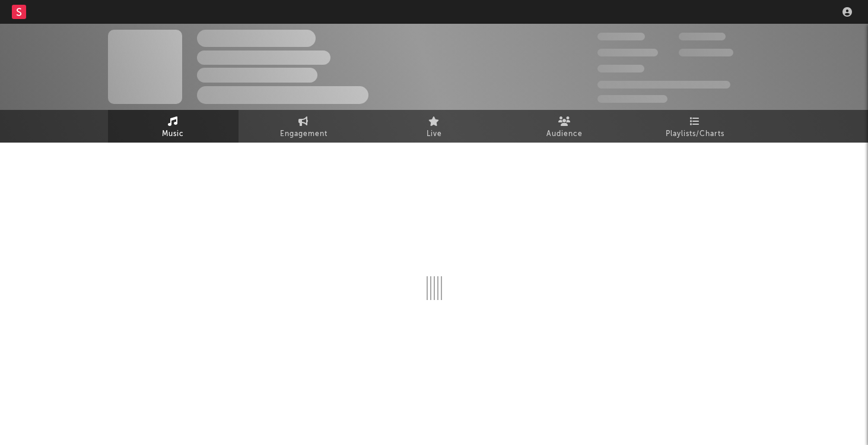 The image size is (868, 445). I want to click on span: Playlists/Charts, so click(695, 134).